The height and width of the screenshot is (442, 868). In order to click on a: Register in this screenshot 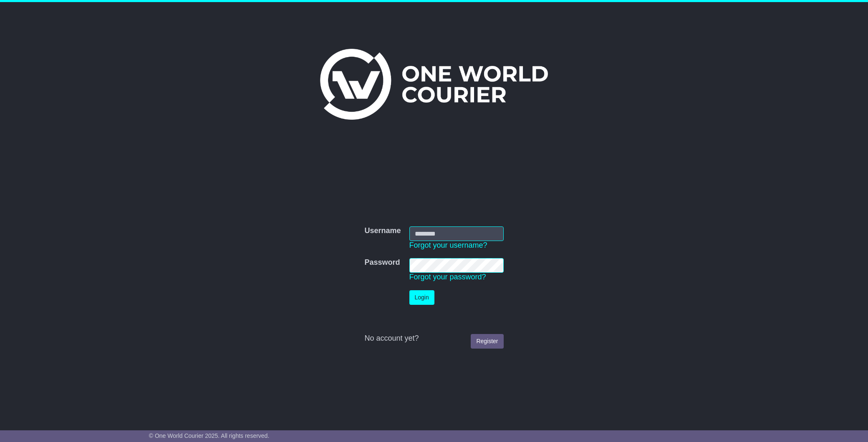, I will do `click(488, 341)`.